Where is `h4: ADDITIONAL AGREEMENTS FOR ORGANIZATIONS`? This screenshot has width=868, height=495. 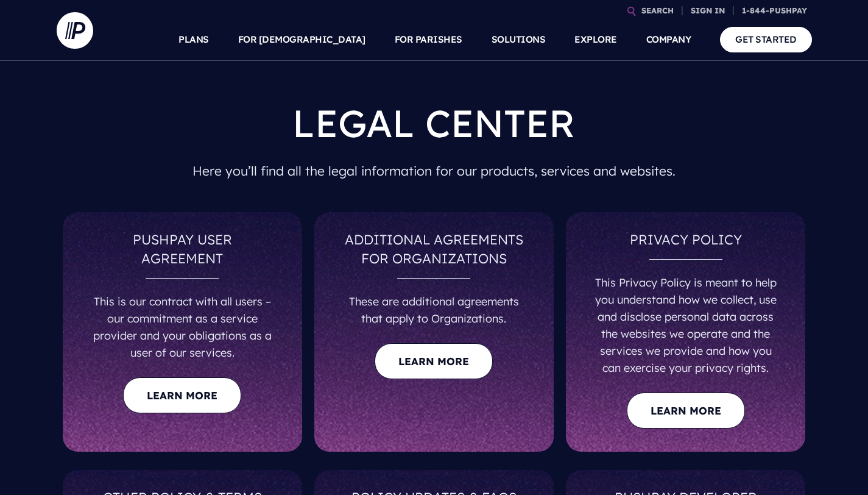
h4: ADDITIONAL AGREEMENTS FOR ORGANIZATIONS is located at coordinates (434, 254).